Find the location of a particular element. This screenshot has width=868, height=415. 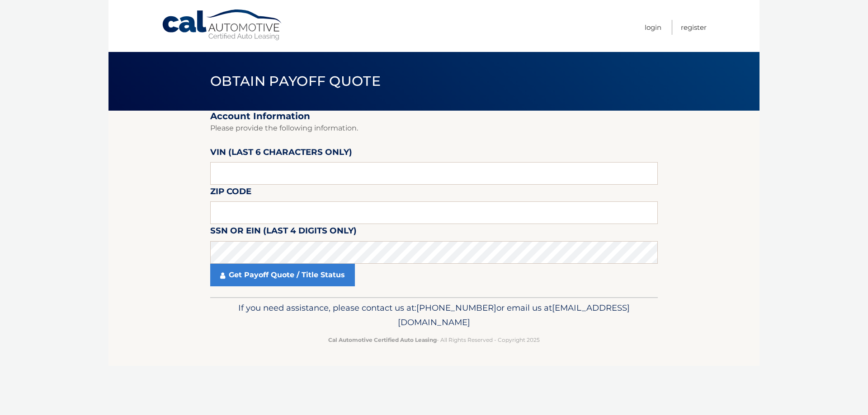

label: SSN or EIN (last 4 digits only) is located at coordinates (283, 232).